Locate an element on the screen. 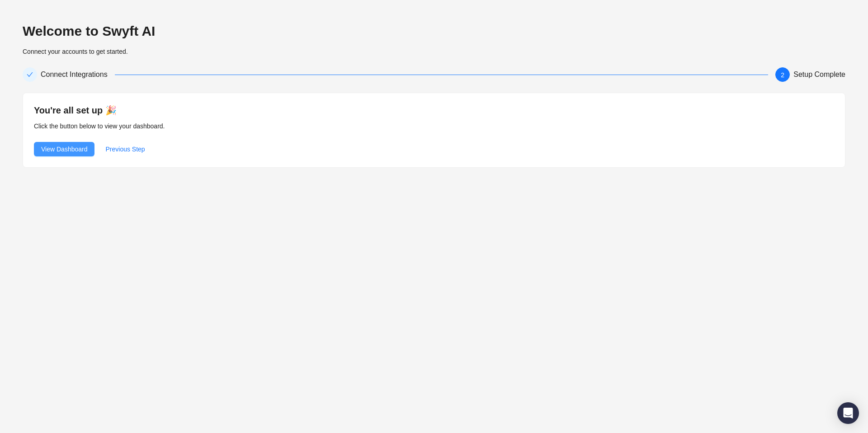 This screenshot has height=433, width=868. button: Previous Step is located at coordinates (125, 149).